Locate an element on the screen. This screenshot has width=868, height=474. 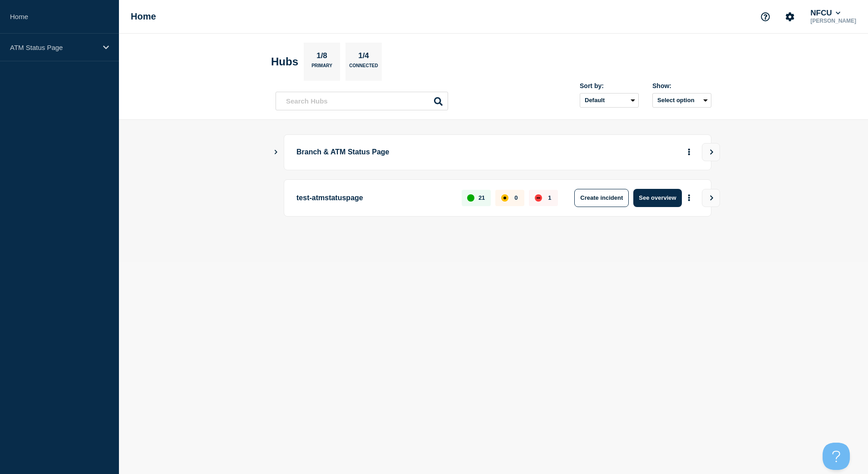
p: 0 is located at coordinates (516, 197).